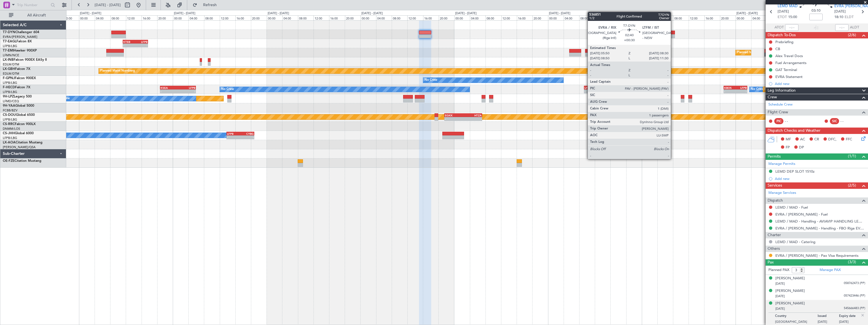 The image size is (868, 325). I want to click on a: LEMD / MAD - Catering, so click(795, 242).